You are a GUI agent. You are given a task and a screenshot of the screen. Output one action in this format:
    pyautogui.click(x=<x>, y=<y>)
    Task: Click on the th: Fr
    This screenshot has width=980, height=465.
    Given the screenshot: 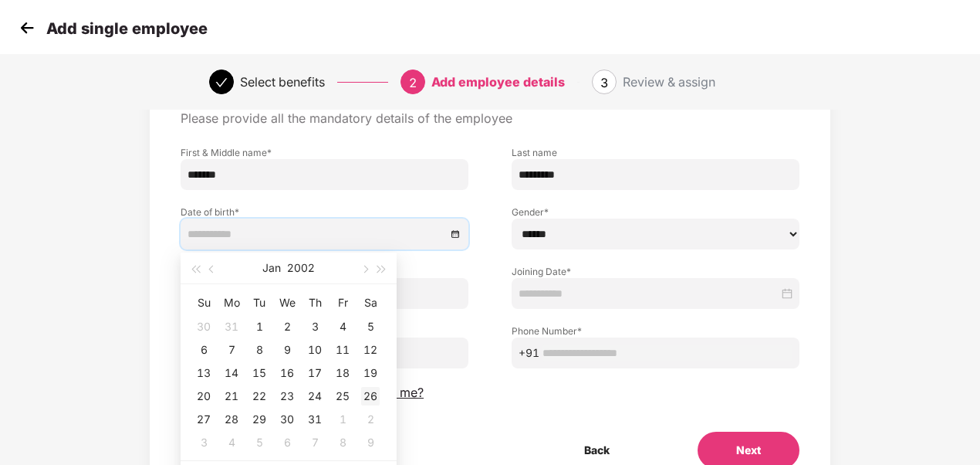 What is the action you would take?
    pyautogui.click(x=343, y=303)
    